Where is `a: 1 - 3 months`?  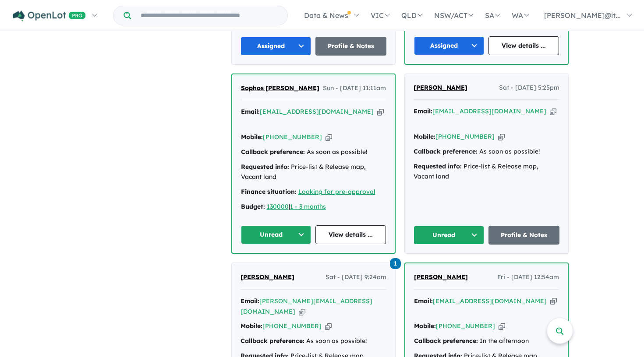
a: 1 - 3 months is located at coordinates (308, 207).